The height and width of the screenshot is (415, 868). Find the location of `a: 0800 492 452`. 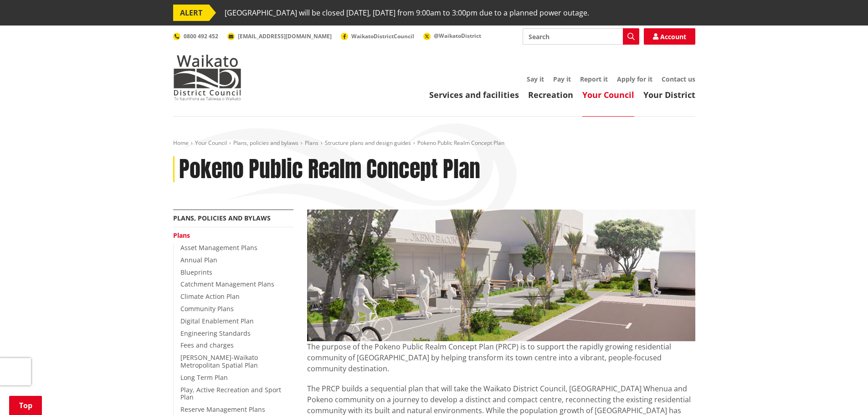

a: 0800 492 452 is located at coordinates (195, 36).